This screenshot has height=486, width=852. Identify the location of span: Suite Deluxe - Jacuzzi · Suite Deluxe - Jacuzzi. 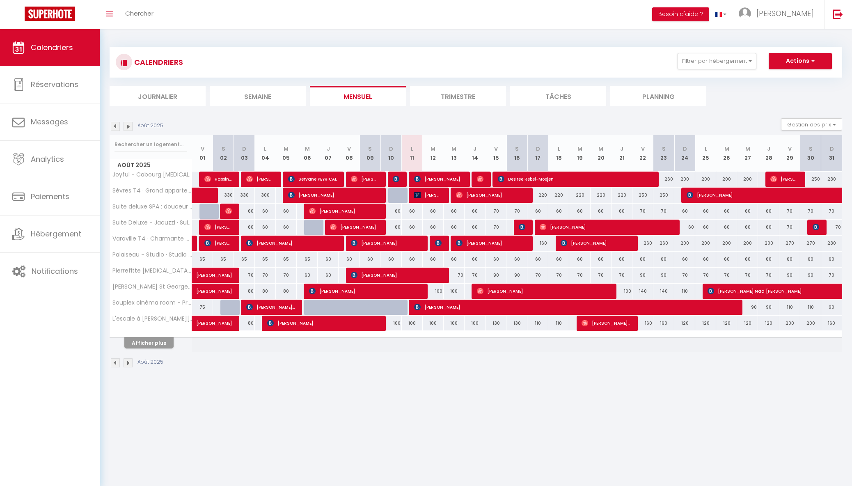
(152, 223).